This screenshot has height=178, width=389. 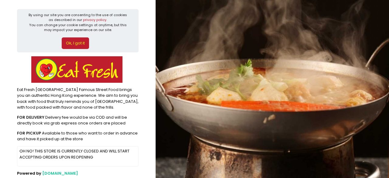 What do you see at coordinates (78, 120) in the screenshot?
I see `div: Delivery fee would be via COD and will be directly book via grab express once orders are placed` at bounding box center [78, 120].